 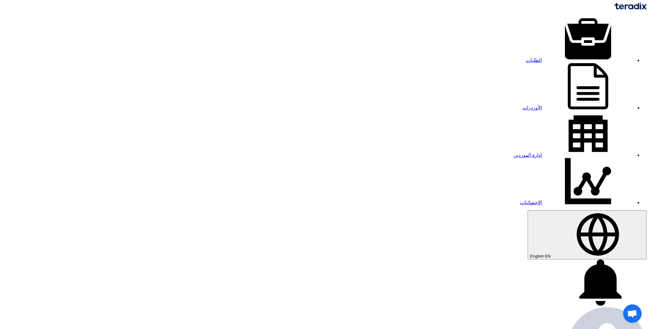 I want to click on button: English EN, so click(x=587, y=235).